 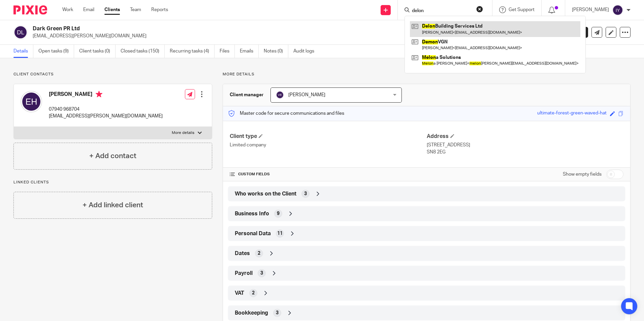 I want to click on h4: Client type, so click(x=328, y=136).